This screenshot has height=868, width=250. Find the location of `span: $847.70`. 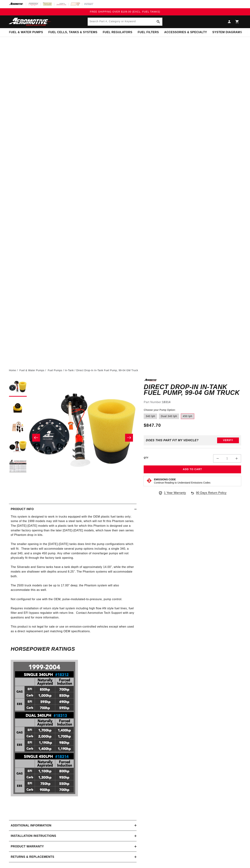

span: $847.70 is located at coordinates (153, 426).